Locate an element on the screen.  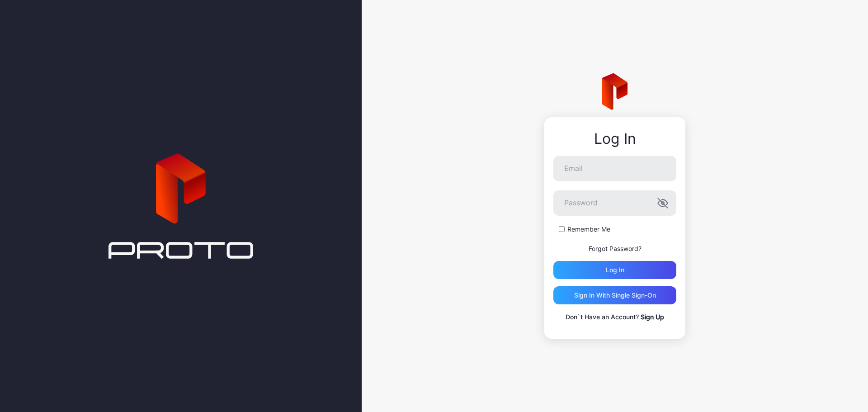
div: Log In is located at coordinates (615, 139).